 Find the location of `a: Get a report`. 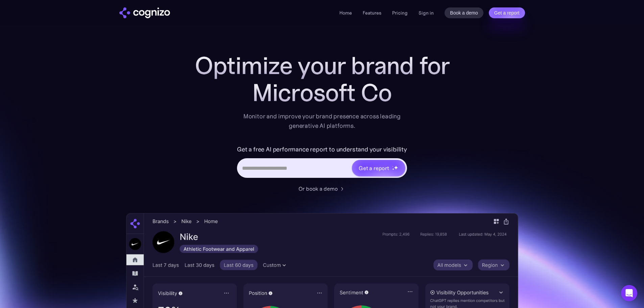

a: Get a report is located at coordinates (506, 13).